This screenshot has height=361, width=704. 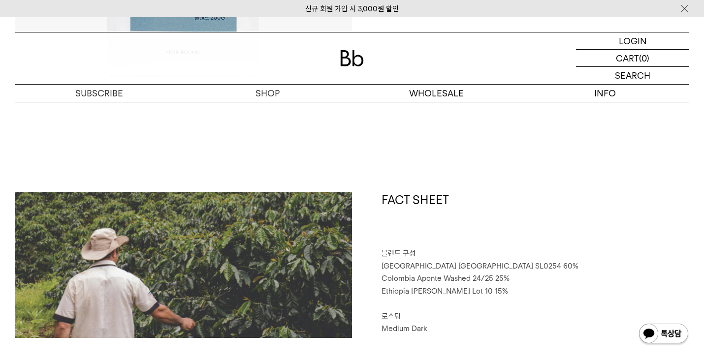 I want to click on p: LOGIN, so click(x=632, y=41).